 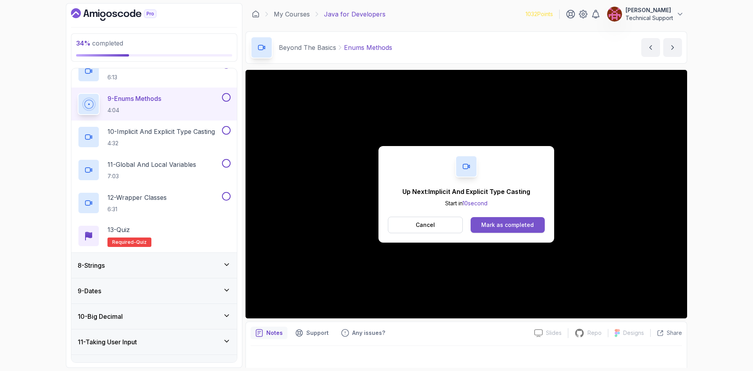 I want to click on button: Mark as completed, so click(x=508, y=225).